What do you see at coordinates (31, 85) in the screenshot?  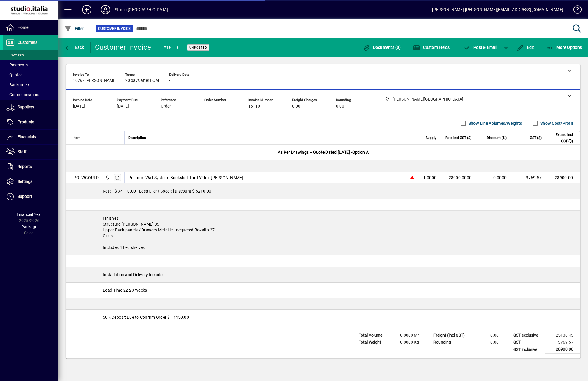 I see `a: Backorders` at bounding box center [31, 85].